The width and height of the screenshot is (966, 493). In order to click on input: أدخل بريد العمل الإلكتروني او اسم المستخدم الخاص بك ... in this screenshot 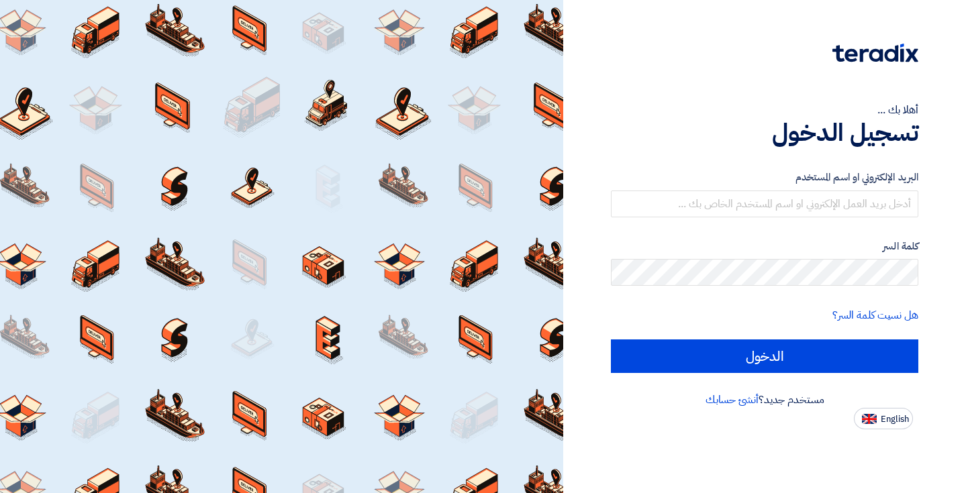, I will do `click(764, 204)`.